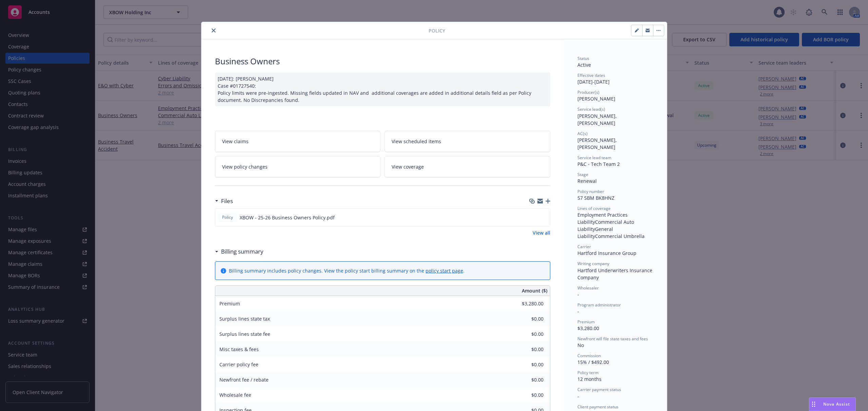  What do you see at coordinates (235, 141) in the screenshot?
I see `span: View claims` at bounding box center [235, 141].